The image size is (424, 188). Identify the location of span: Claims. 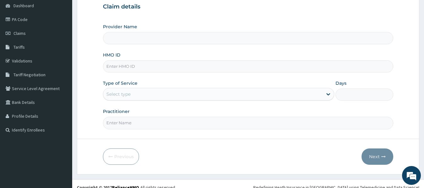
(19, 33).